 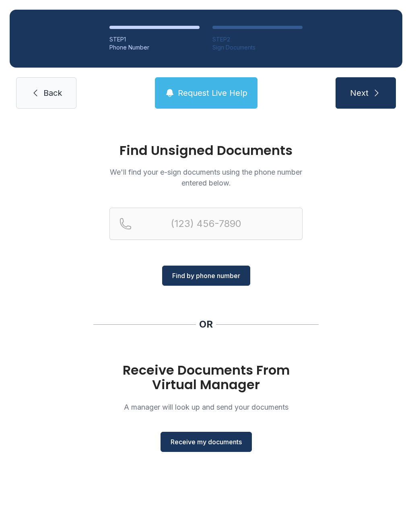 I want to click on span: Next, so click(x=359, y=93).